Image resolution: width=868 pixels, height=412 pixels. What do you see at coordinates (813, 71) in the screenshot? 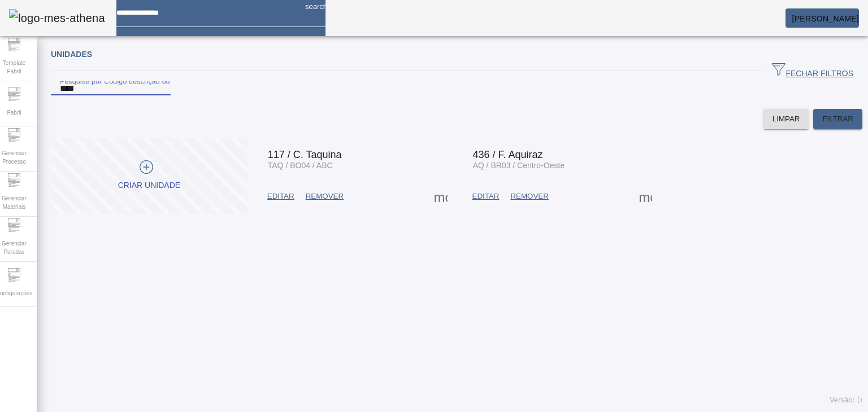
I see `span: FECHAR FILTROS` at bounding box center [813, 71].